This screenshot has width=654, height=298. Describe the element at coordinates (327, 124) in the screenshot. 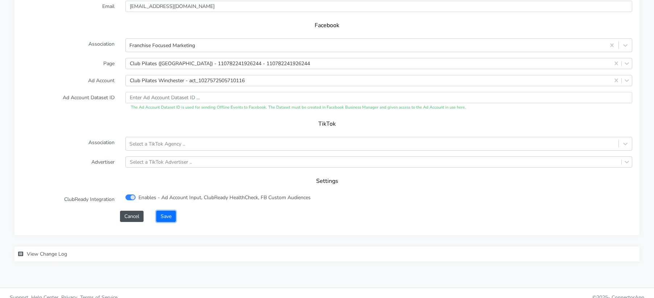

I see `h5: TikTok` at that location.